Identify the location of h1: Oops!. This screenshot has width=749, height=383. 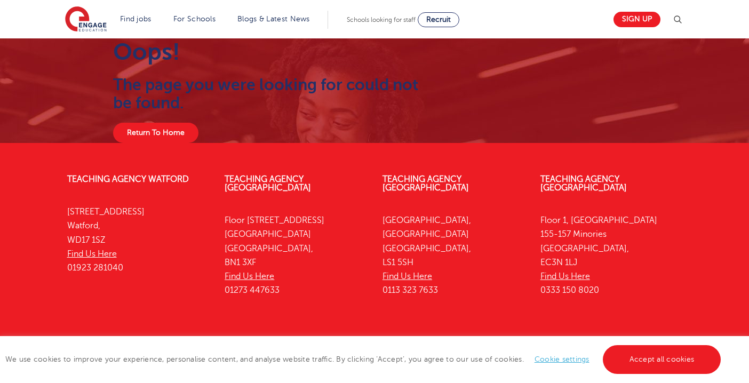
(267, 52).